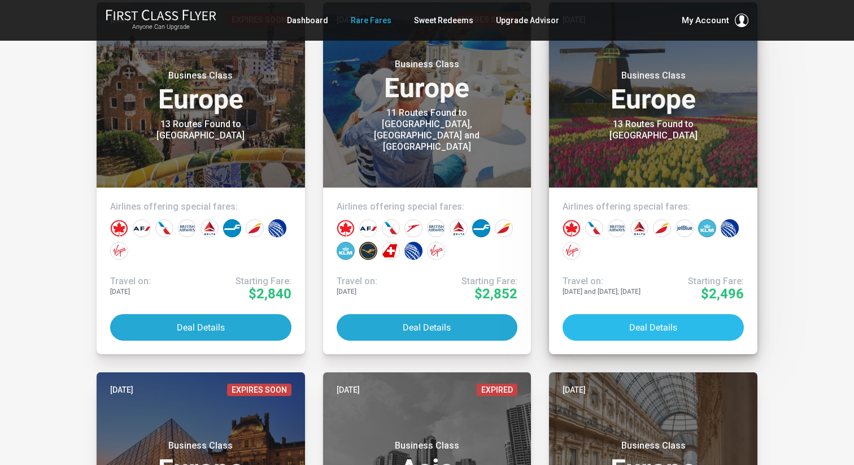 The width and height of the screenshot is (854, 465). Describe the element at coordinates (706, 20) in the screenshot. I see `span: My Account` at that location.